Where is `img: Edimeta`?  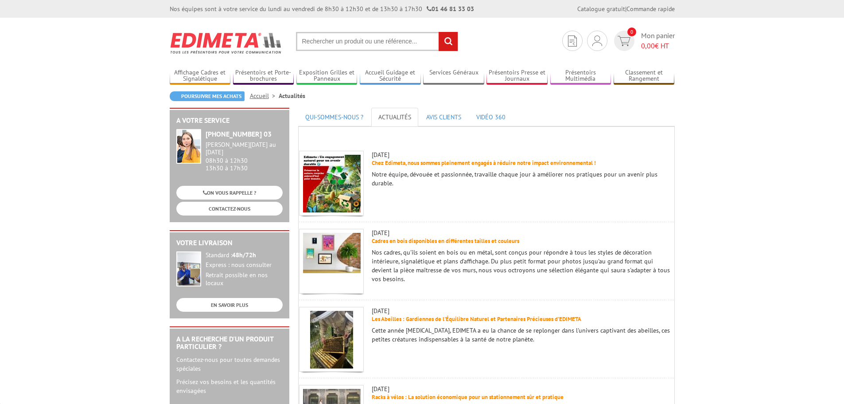
img: Edimeta is located at coordinates (226, 43).